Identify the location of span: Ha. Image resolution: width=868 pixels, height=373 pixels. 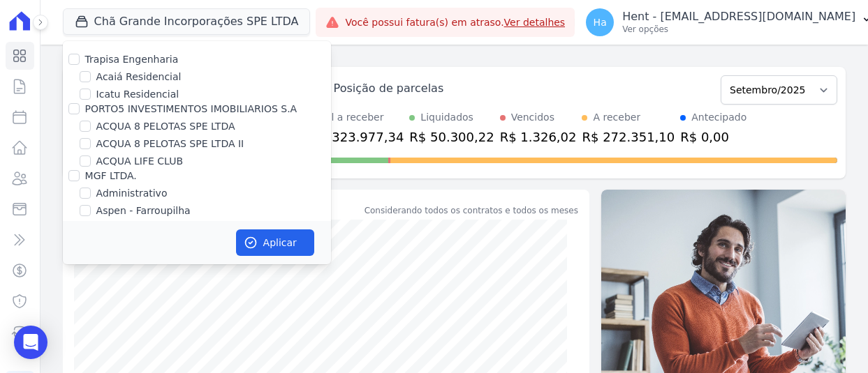
(599, 23).